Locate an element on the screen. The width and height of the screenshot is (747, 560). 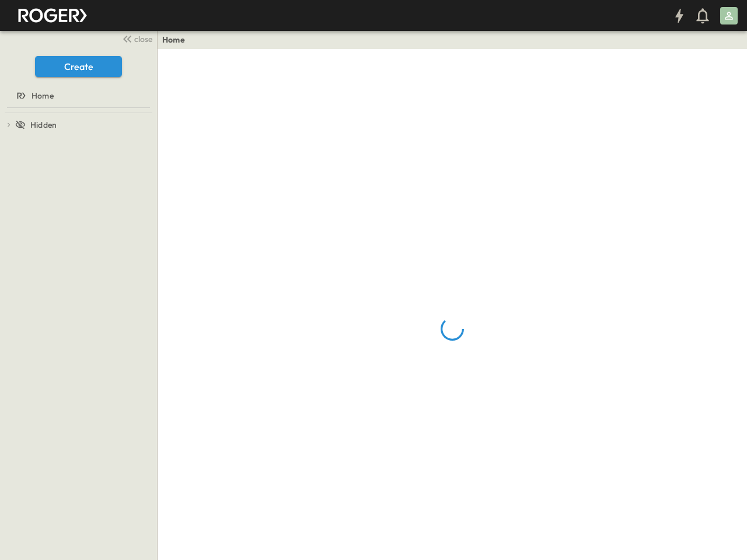
nav: breadcrumbs is located at coordinates (177, 40).